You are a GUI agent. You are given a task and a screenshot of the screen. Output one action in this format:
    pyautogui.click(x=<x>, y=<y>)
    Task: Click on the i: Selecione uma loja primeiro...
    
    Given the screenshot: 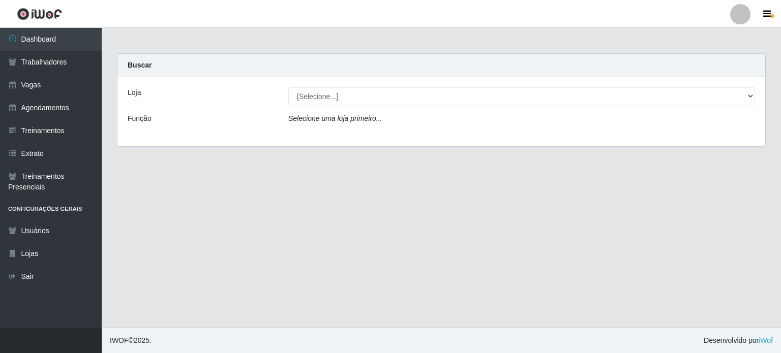 What is the action you would take?
    pyautogui.click(x=335, y=118)
    